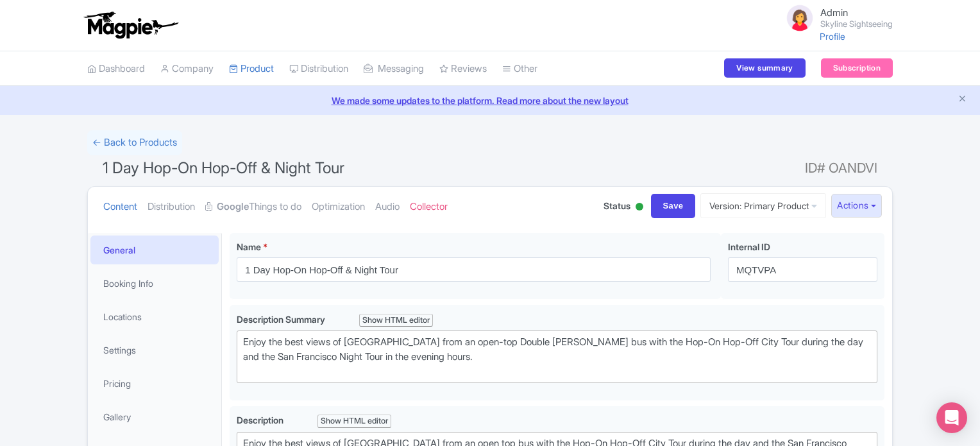 Image resolution: width=980 pixels, height=446 pixels. Describe the element at coordinates (952, 417) in the screenshot. I see `div: Open Intercom Messenger` at that location.